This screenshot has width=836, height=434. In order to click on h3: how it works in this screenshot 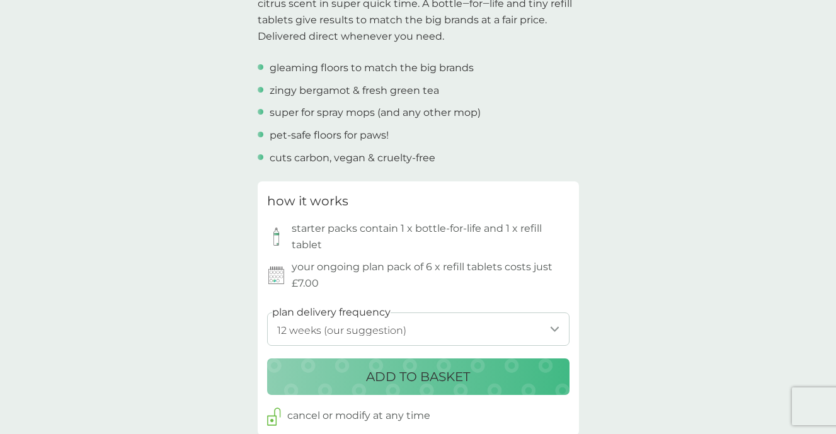, I will do `click(308, 201)`.